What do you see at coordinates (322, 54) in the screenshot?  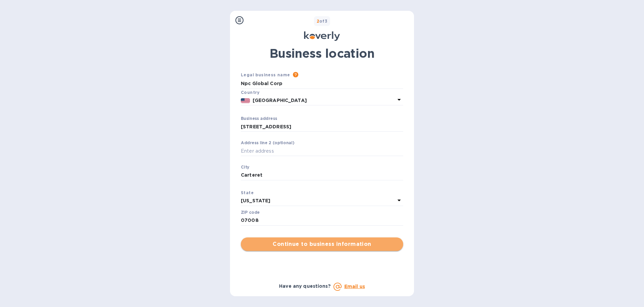 I see `h1: Business location` at bounding box center [322, 54].